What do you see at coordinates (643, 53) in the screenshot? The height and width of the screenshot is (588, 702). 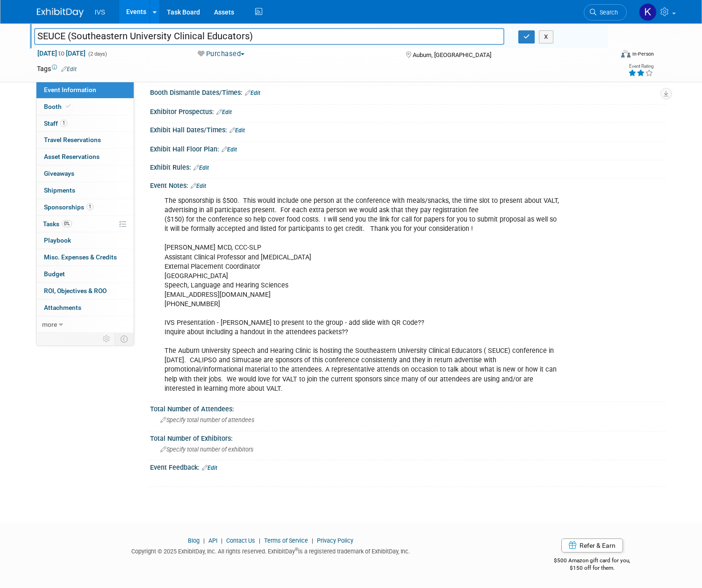 I see `div: In-Person` at bounding box center [643, 53].